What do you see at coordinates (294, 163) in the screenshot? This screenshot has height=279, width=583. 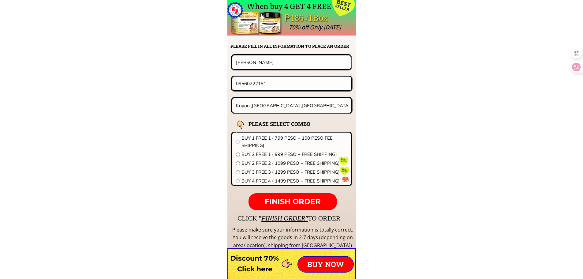 I see `span: BUY 2 FREE 2 ( 1099 PESO + FREE SHIPPING)` at bounding box center [294, 163].